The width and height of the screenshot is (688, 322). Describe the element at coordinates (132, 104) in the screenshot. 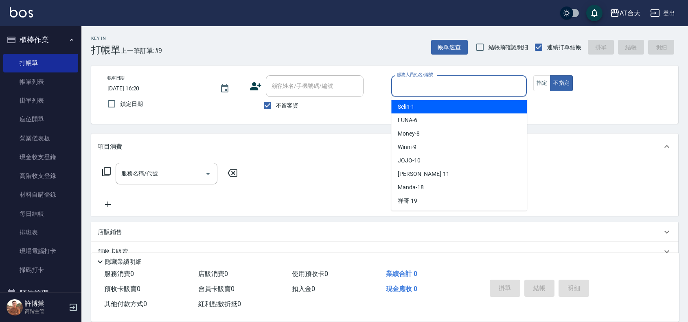

I see `span: 鎖定日期` at that location.